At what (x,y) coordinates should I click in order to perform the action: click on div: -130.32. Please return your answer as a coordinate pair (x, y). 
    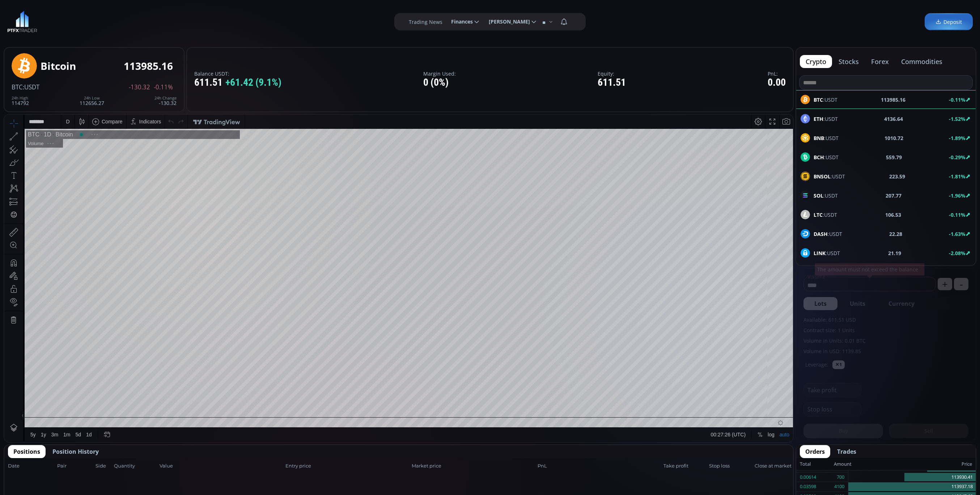
    Looking at the image, I should click on (165, 101).